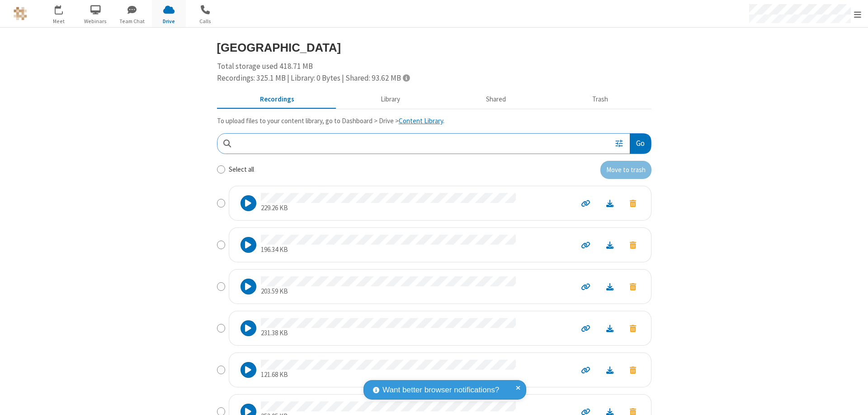 The width and height of the screenshot is (868, 415). I want to click on p: 229.26 KB, so click(388, 208).